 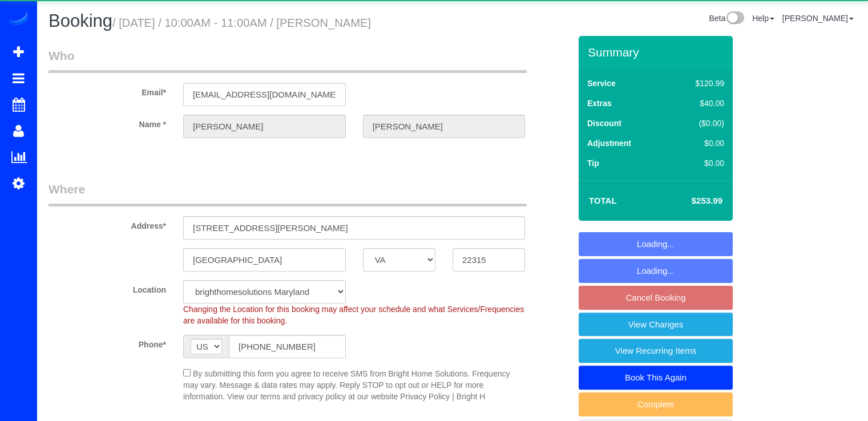 What do you see at coordinates (18, 20) in the screenshot?
I see `a: Automaid Logo` at bounding box center [18, 20].